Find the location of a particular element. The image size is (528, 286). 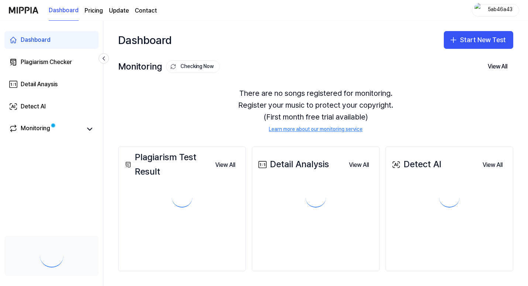

div: Plagiarism Test Result is located at coordinates (166, 164).